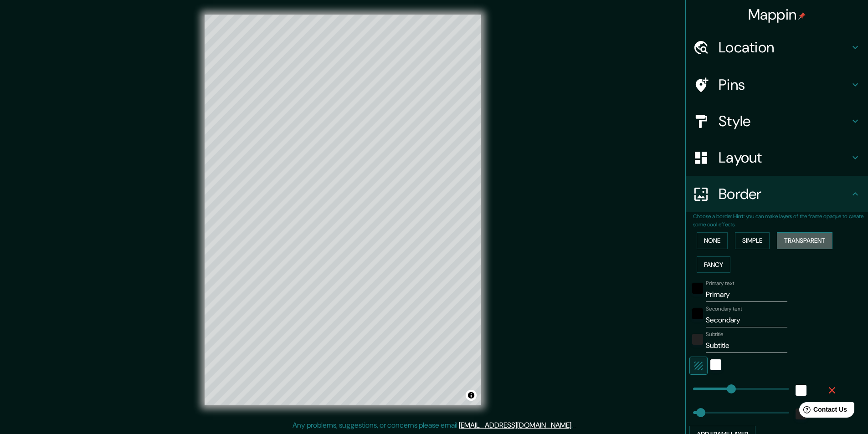  I want to click on label: Primary text, so click(720, 283).